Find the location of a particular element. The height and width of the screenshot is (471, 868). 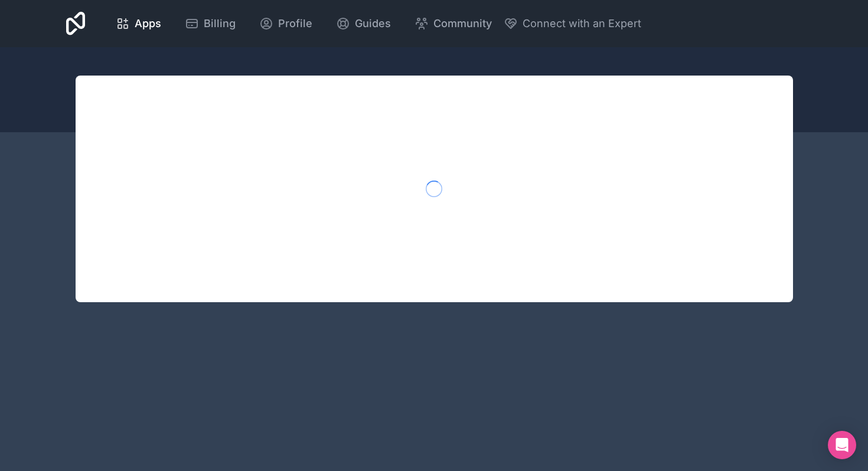

span: Billing is located at coordinates (219, 23).